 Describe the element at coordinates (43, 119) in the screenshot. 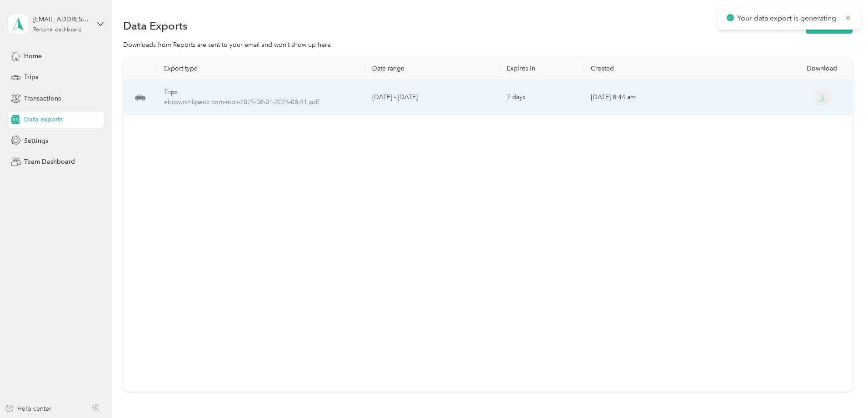

I see `span: Data exports` at that location.